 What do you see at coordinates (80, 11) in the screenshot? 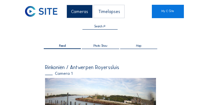
I see `div: Cameras` at bounding box center [80, 11].